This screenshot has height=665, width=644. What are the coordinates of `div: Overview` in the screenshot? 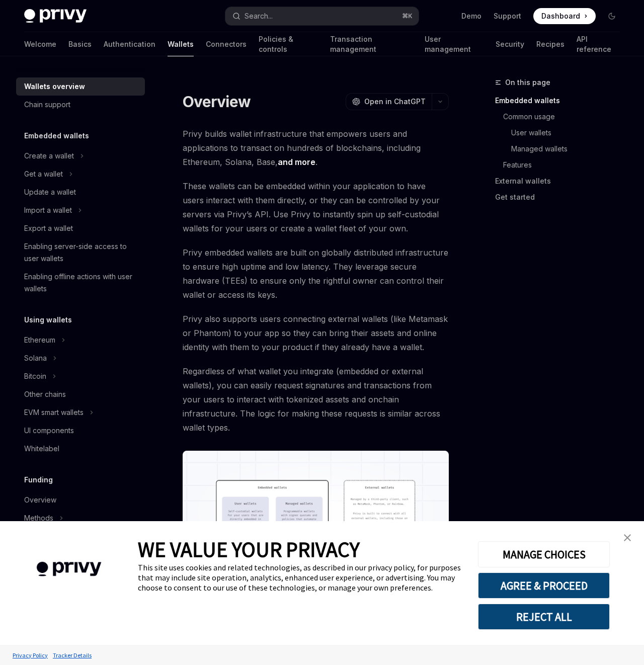 It's located at (40, 500).